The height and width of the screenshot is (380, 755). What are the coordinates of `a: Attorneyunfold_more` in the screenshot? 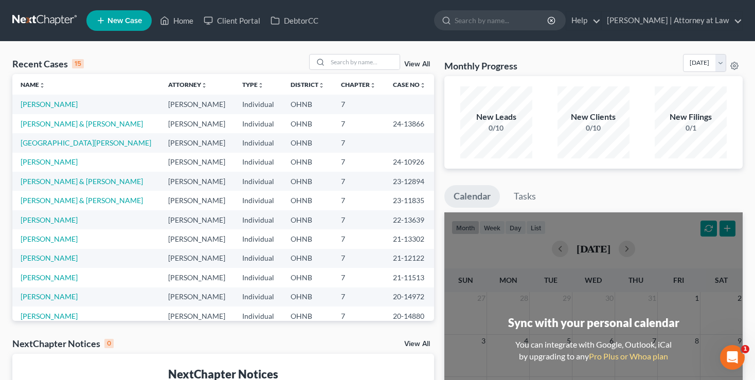 It's located at (188, 84).